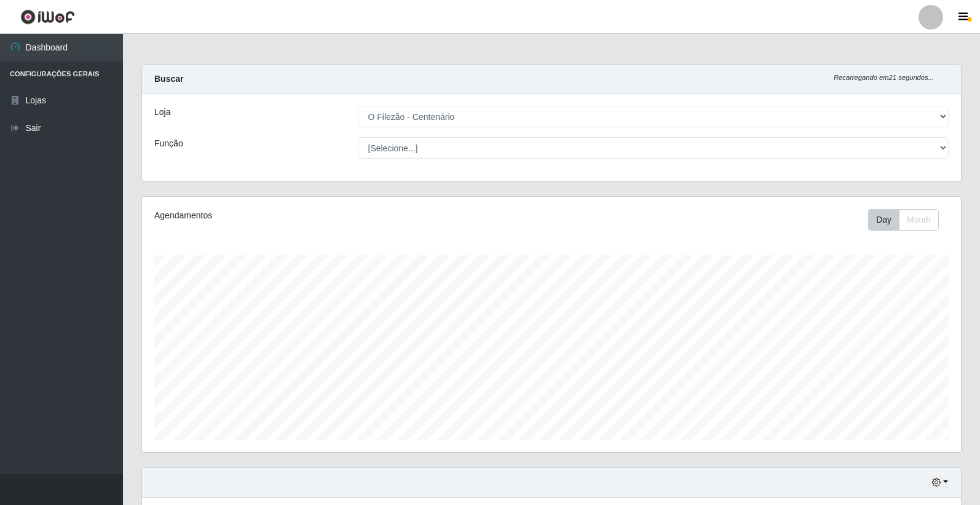 The image size is (980, 505). I want to click on label: Loja, so click(163, 112).